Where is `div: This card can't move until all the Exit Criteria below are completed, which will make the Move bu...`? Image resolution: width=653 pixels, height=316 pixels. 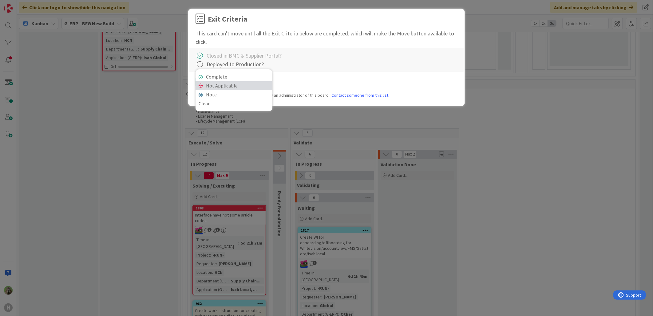
div: This card can't move until all the Exit Criteria below are completed, which will make the Move bu... is located at coordinates (327, 38).